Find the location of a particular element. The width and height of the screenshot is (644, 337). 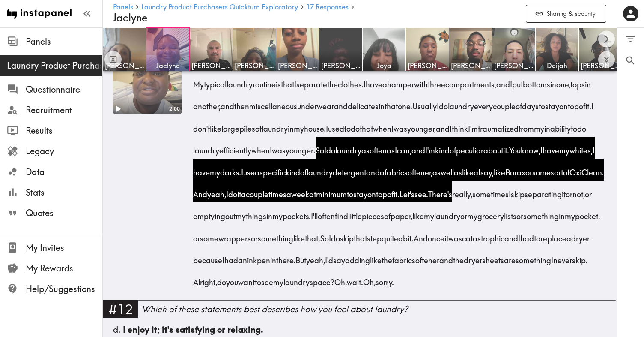

span: whites, is located at coordinates (581, 147).